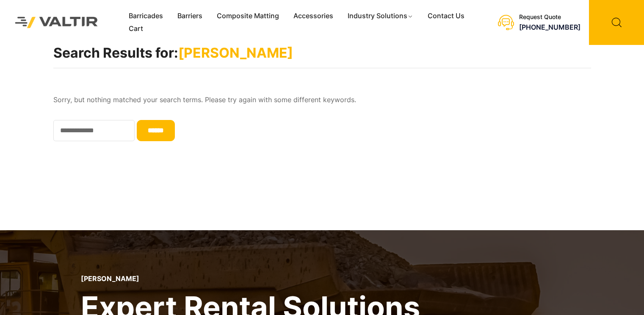 The width and height of the screenshot is (644, 315). Describe the element at coordinates (56, 22) in the screenshot. I see `img: Valtir Rentals` at that location.